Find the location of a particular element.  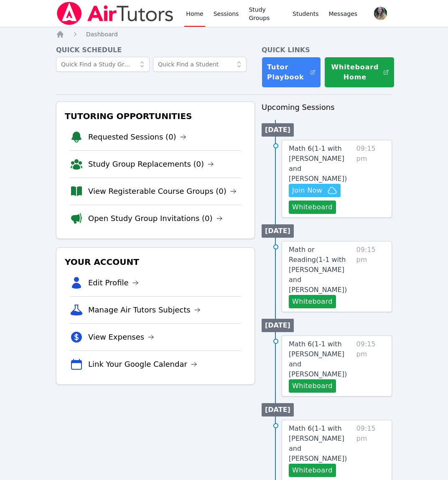

a: Manage Air Tutors Subjects is located at coordinates (144, 310).